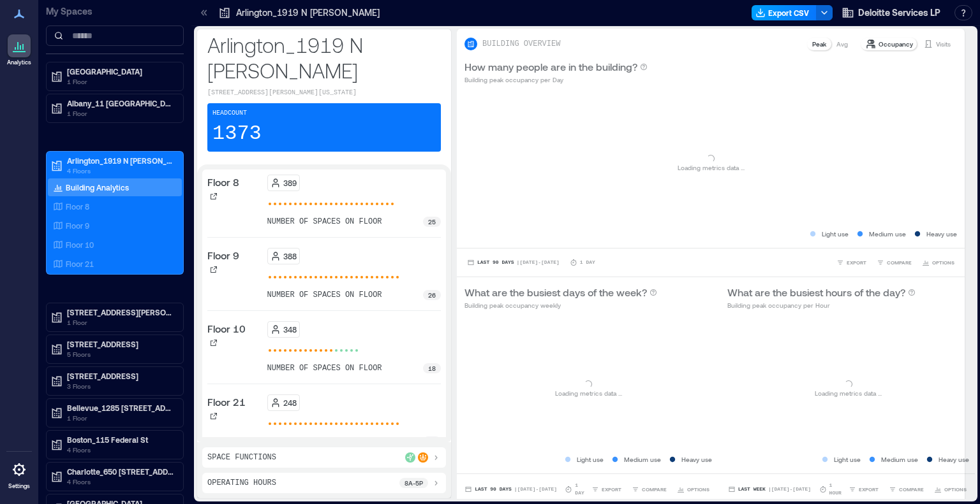  Describe the element at coordinates (521, 44) in the screenshot. I see `p: BUILDING OVERVIEW` at that location.